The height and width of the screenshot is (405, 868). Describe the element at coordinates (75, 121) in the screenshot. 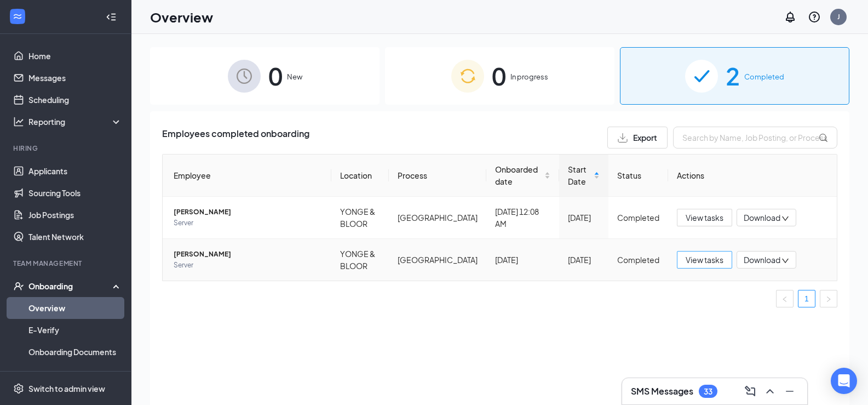

I see `div: Reporting` at that location.